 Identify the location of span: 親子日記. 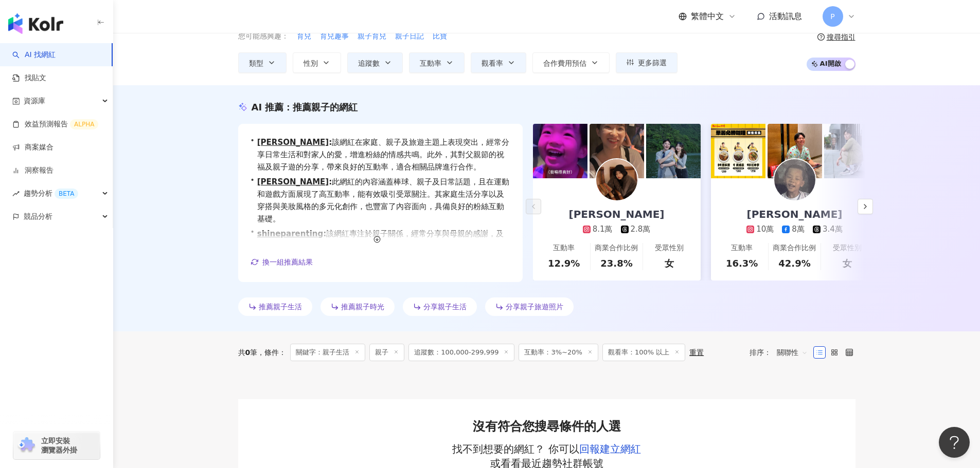
(409, 36).